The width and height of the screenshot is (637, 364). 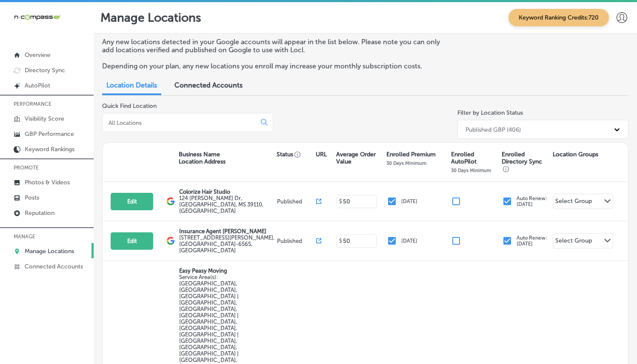 I want to click on input: All Locations, so click(x=181, y=123).